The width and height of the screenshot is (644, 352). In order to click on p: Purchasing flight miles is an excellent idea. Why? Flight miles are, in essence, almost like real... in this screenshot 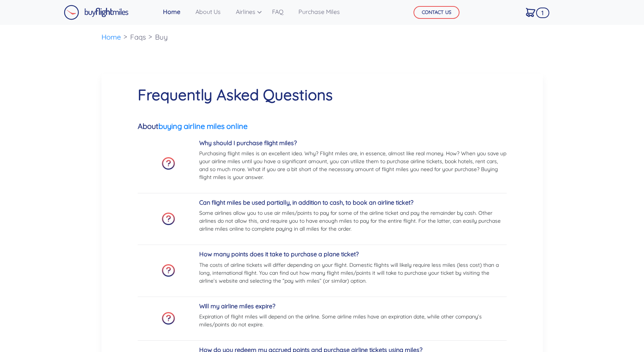, I will do `click(353, 165)`.